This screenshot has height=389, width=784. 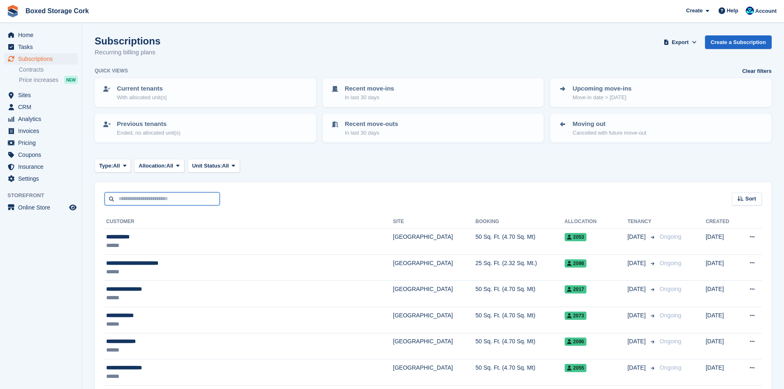 I want to click on p: Recurring billing plans, so click(x=128, y=52).